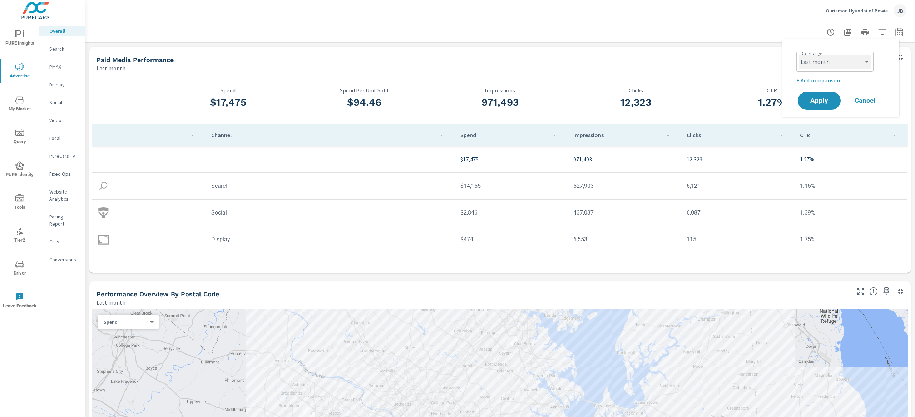  Describe the element at coordinates (857, 11) in the screenshot. I see `p: Ourisman Hyundai of Bowie` at that location.